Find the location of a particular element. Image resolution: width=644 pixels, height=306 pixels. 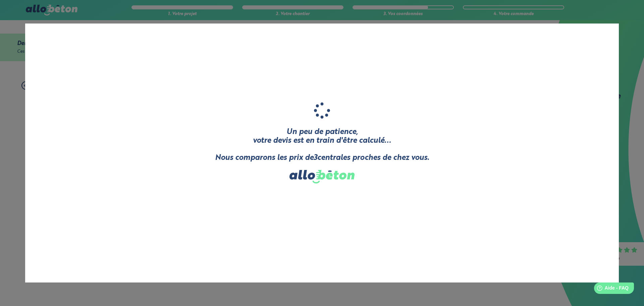

span: Nous comparons les prix de centrales proches de chez vous. is located at coordinates (322, 158).